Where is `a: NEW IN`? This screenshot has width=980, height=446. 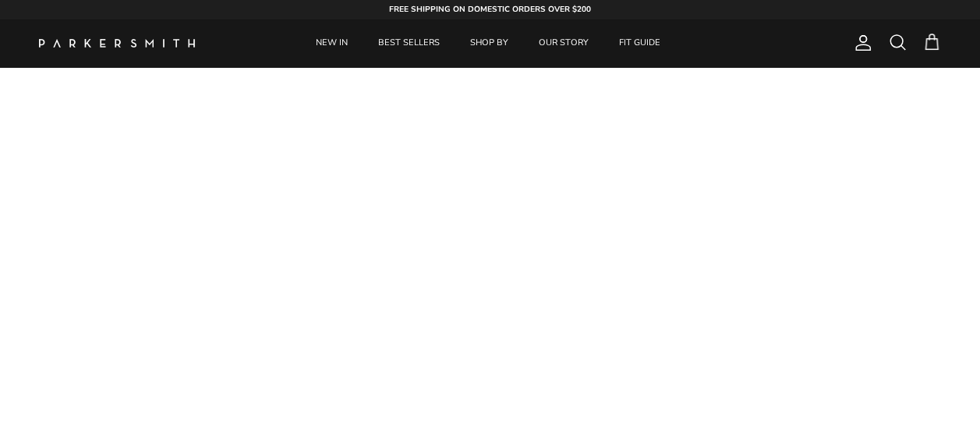
a: NEW IN is located at coordinates (331, 42).